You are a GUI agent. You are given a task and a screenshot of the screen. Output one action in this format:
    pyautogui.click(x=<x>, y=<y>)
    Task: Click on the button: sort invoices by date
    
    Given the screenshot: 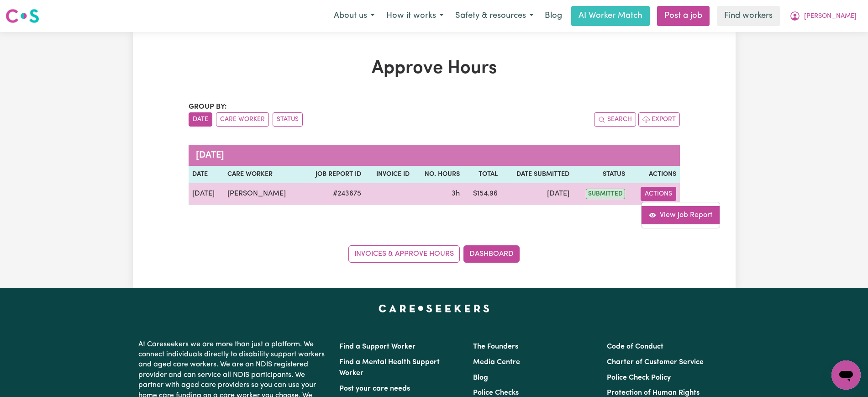 What is the action you would take?
    pyautogui.click(x=201, y=119)
    